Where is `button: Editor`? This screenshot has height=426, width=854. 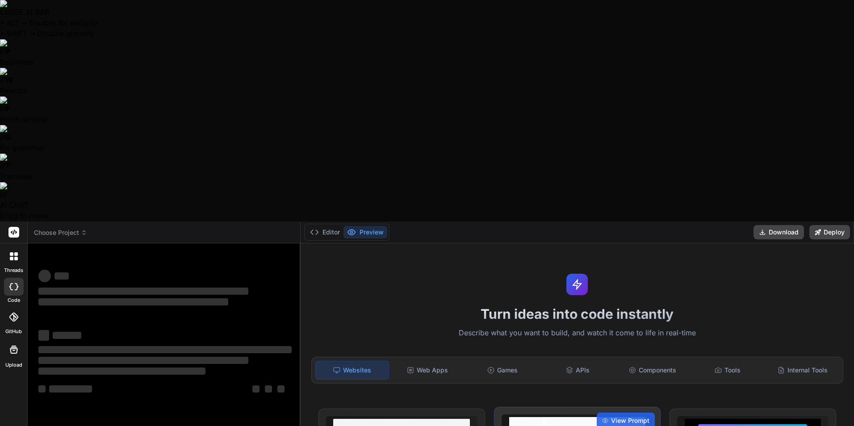
button: Editor is located at coordinates (325, 232).